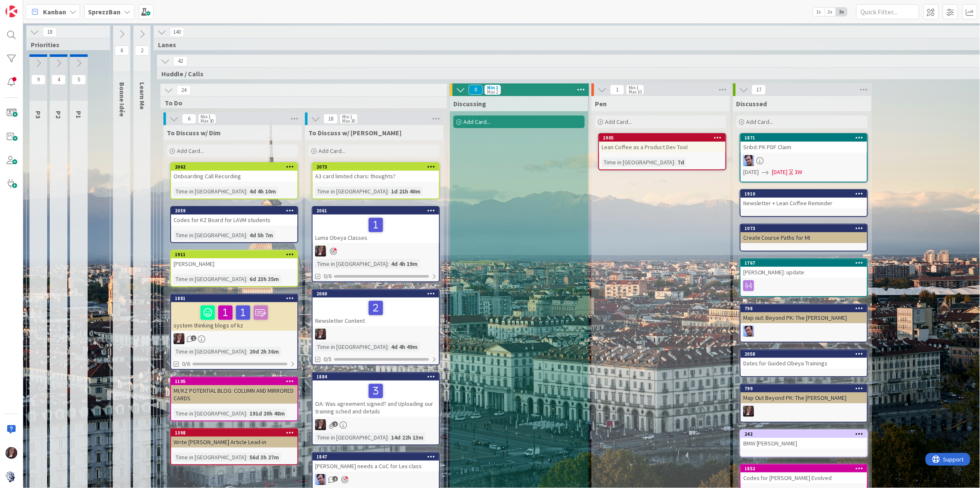 Image resolution: width=980 pixels, height=488 pixels. Describe the element at coordinates (65, 44) in the screenshot. I see `span: Priorities` at that location.